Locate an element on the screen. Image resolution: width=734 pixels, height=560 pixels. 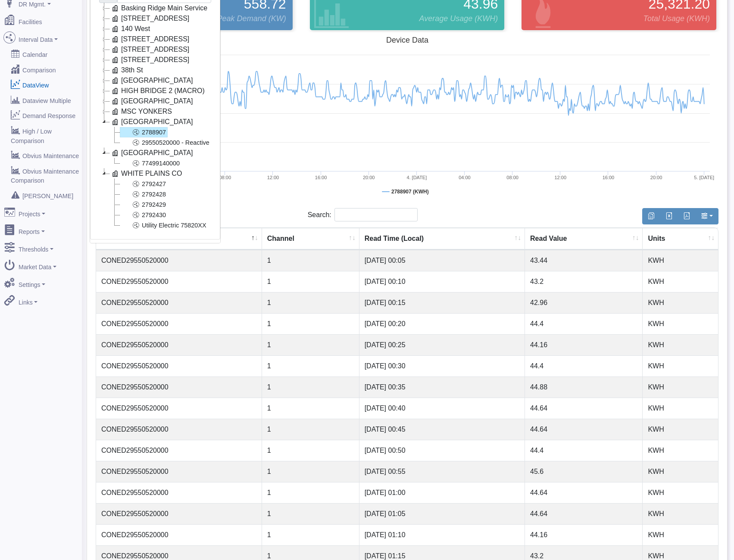
tspan: 2788907 (KWH) is located at coordinates (410, 192).